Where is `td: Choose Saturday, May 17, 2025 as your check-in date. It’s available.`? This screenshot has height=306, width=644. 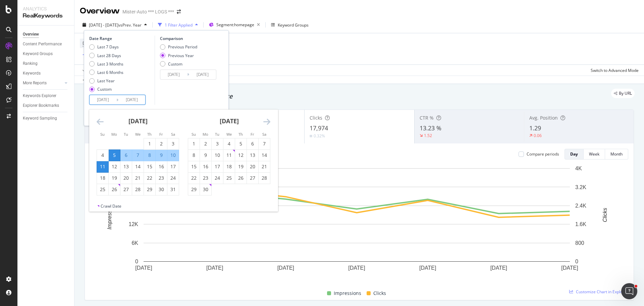 td: Choose Saturday, May 17, 2025 as your check-in date. It’s available. is located at coordinates (173, 167).